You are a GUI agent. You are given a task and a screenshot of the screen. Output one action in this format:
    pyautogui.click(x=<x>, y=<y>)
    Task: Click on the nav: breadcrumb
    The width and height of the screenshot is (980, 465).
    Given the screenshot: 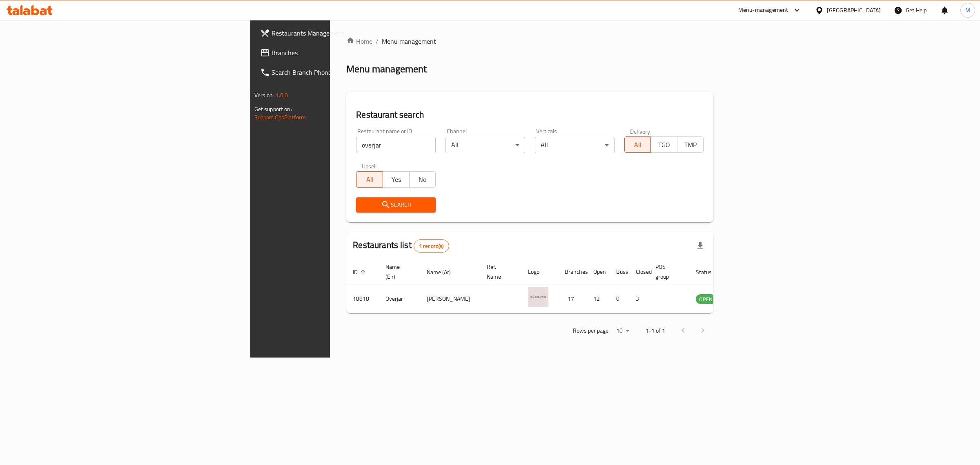 What is the action you would take?
    pyautogui.click(x=529, y=42)
    